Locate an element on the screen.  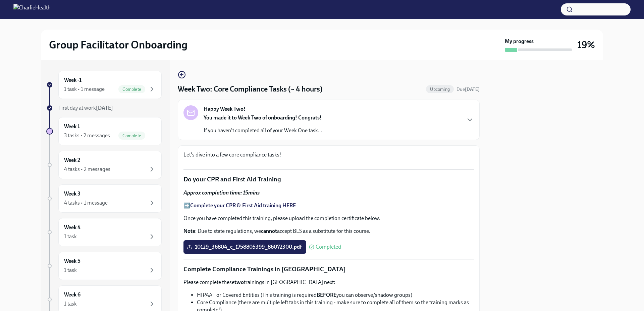
span: First day at work is located at coordinates (85, 108).